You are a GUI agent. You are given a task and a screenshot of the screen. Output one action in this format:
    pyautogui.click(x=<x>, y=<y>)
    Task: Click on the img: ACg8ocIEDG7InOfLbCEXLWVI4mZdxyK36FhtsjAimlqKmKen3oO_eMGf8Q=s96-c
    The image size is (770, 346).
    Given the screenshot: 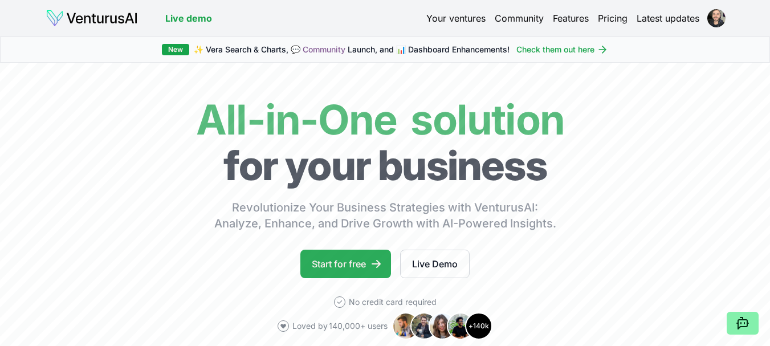 What is the action you would take?
    pyautogui.click(x=717, y=18)
    